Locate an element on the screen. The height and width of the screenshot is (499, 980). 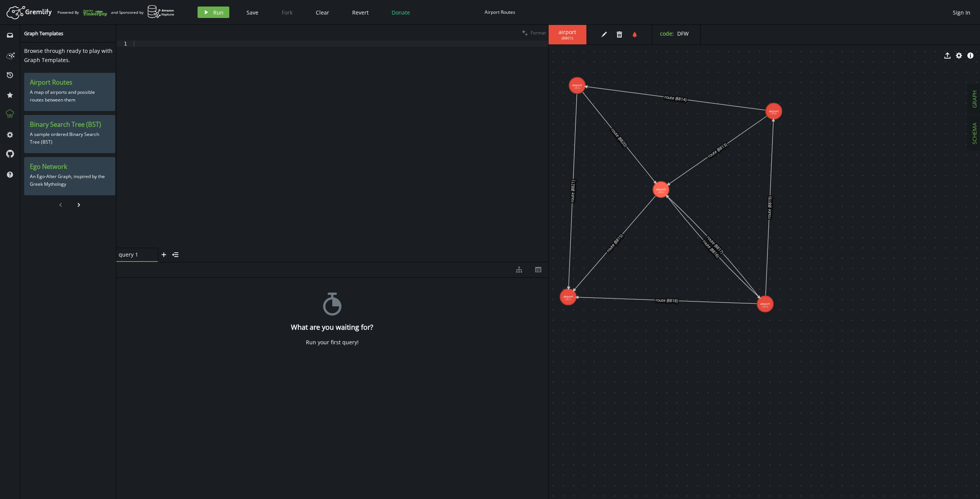
span: Format is located at coordinates (538, 33).